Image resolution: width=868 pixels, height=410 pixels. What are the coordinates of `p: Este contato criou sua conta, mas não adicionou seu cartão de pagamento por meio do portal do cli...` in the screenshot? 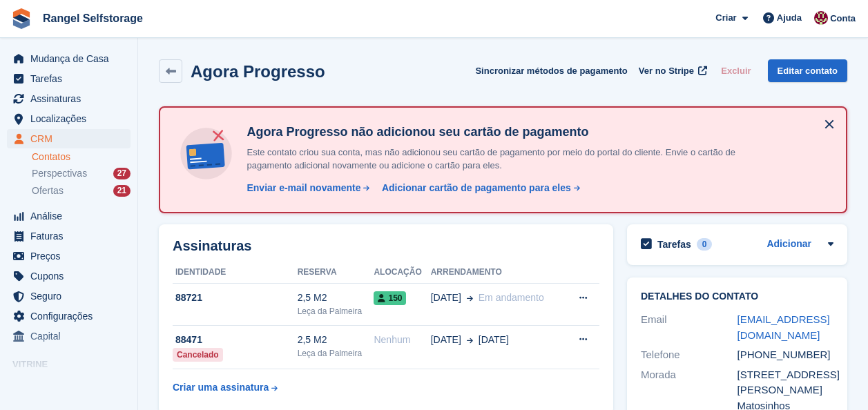 It's located at (500, 159).